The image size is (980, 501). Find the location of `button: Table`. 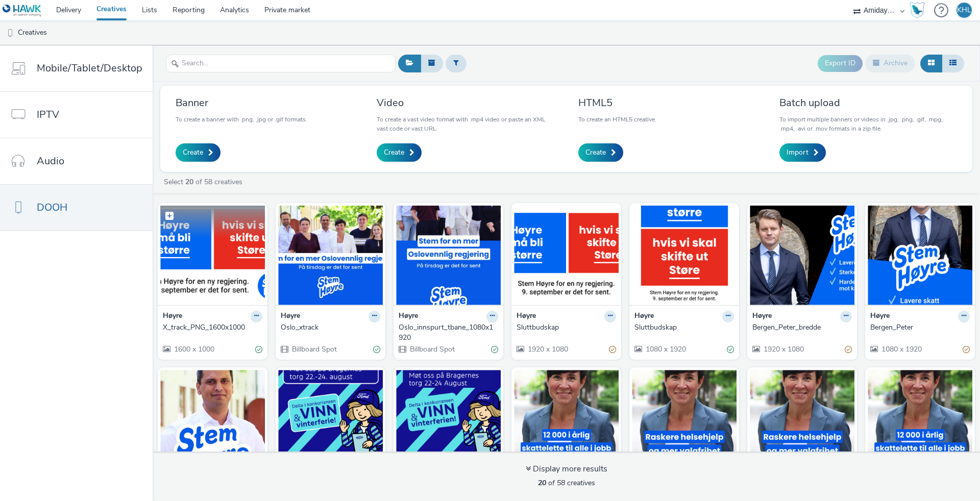

button: Table is located at coordinates (953, 64).